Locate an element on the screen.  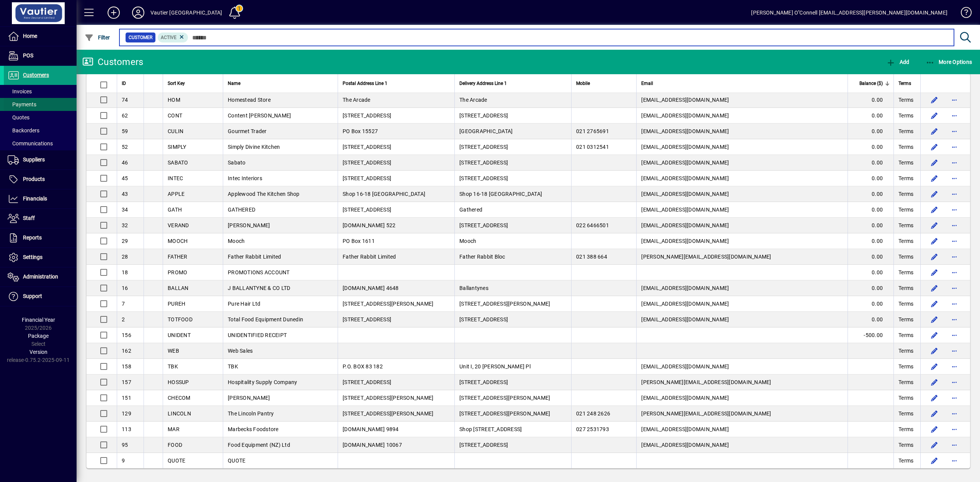
div: Balance ($) is located at coordinates (871, 83).